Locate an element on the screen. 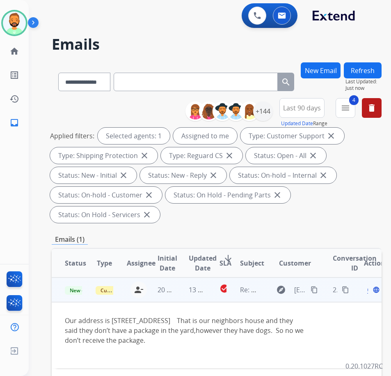 The width and height of the screenshot is (391, 376). mat-icon: person_remove is located at coordinates (139, 290).